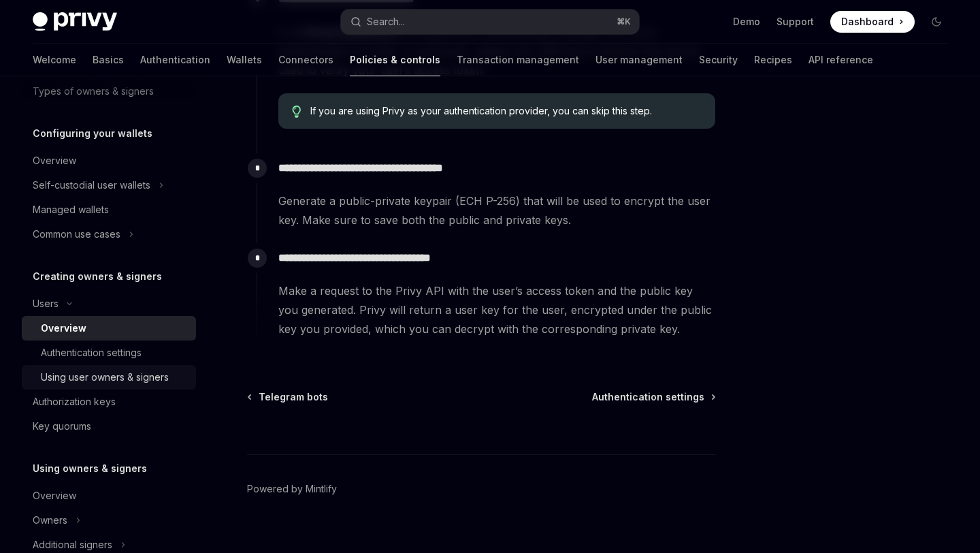  Describe the element at coordinates (386, 22) in the screenshot. I see `div: Search...` at that location.